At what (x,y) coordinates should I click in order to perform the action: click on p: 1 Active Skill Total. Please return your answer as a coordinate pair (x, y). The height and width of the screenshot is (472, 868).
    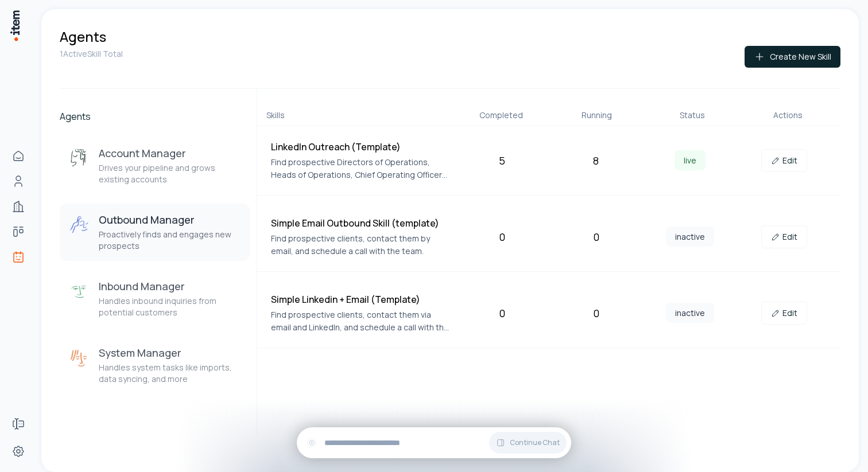
    Looking at the image, I should click on (91, 54).